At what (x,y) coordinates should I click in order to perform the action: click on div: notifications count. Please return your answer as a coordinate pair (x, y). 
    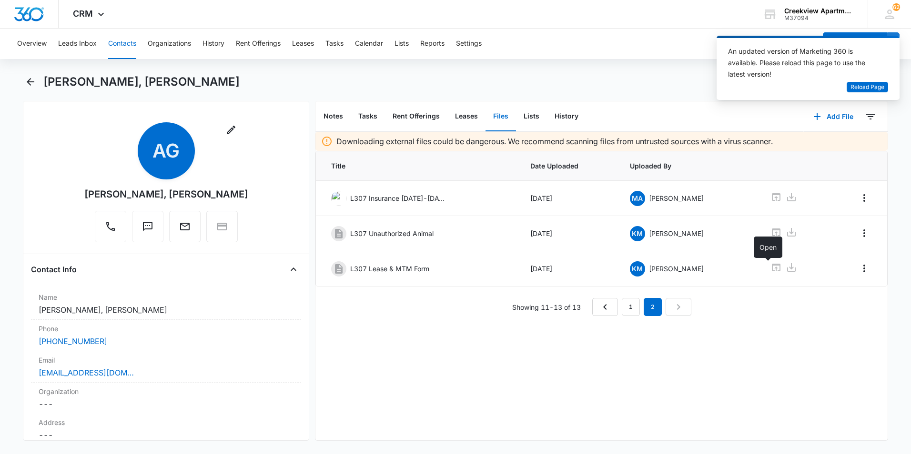
    Looking at the image, I should click on (896, 7).